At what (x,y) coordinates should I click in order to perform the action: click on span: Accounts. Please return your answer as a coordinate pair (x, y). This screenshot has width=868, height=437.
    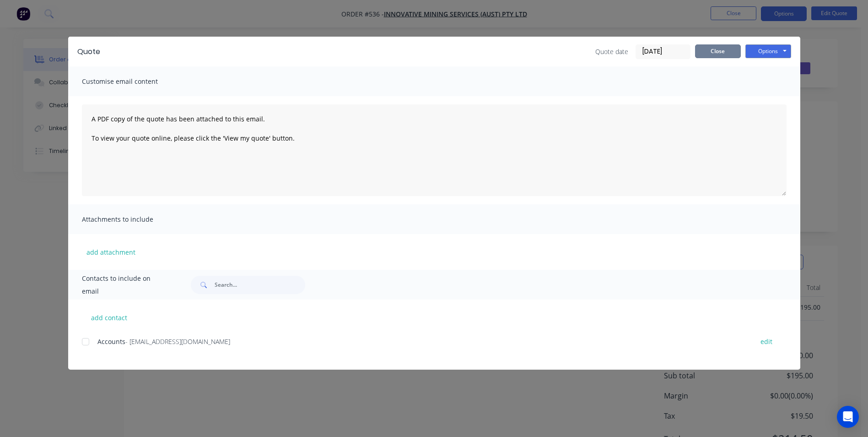
    Looking at the image, I should click on (111, 341).